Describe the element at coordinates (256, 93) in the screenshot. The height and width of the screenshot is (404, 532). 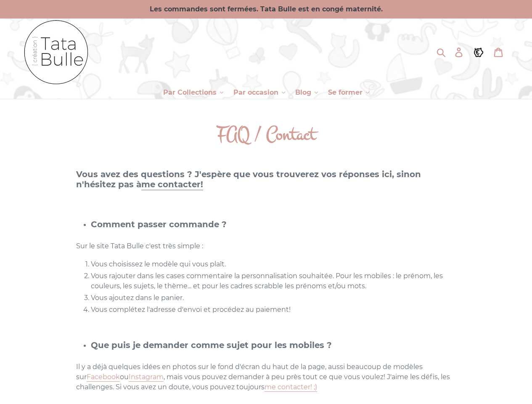
I see `span: Par occasion` at that location.